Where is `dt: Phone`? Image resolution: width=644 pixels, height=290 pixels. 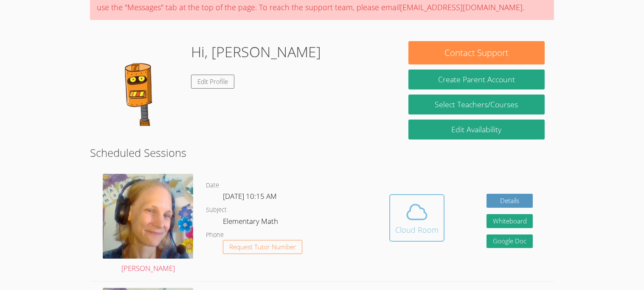
dt: Phone is located at coordinates (215, 235).